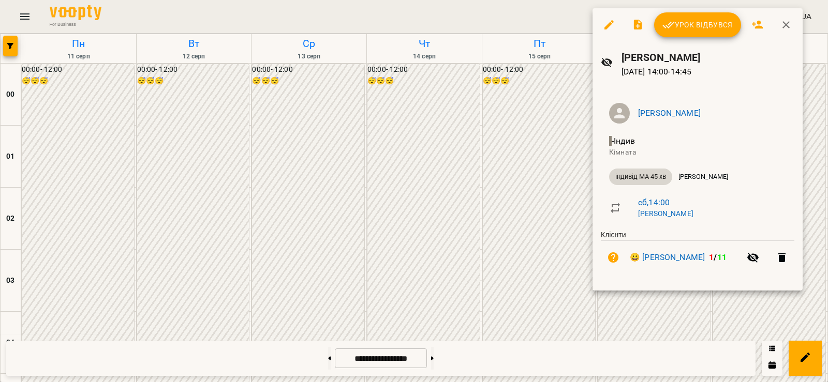 The height and width of the screenshot is (382, 828). I want to click on span: 1, so click(711, 257).